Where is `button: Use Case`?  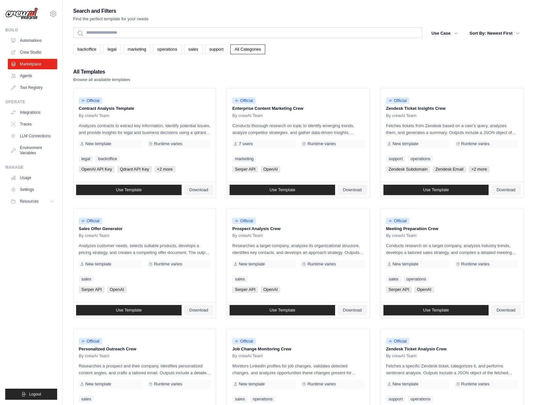
button: Use Case is located at coordinates (444, 33).